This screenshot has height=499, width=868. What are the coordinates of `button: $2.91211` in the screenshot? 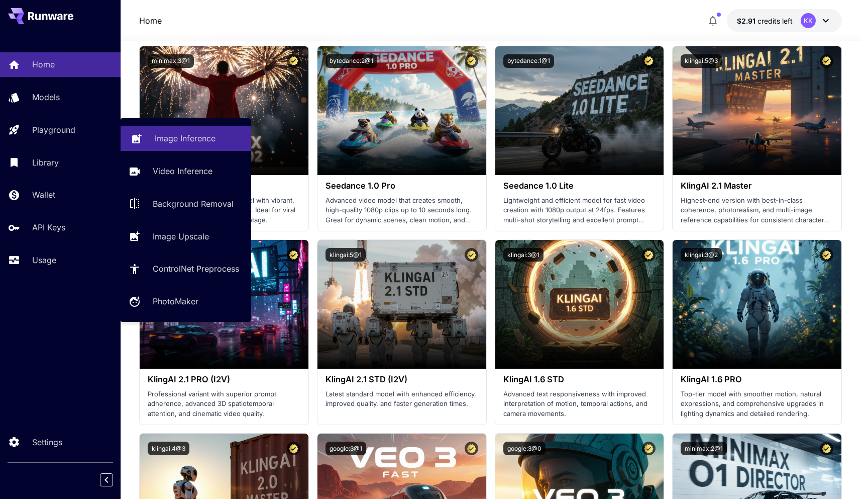 It's located at (784, 21).